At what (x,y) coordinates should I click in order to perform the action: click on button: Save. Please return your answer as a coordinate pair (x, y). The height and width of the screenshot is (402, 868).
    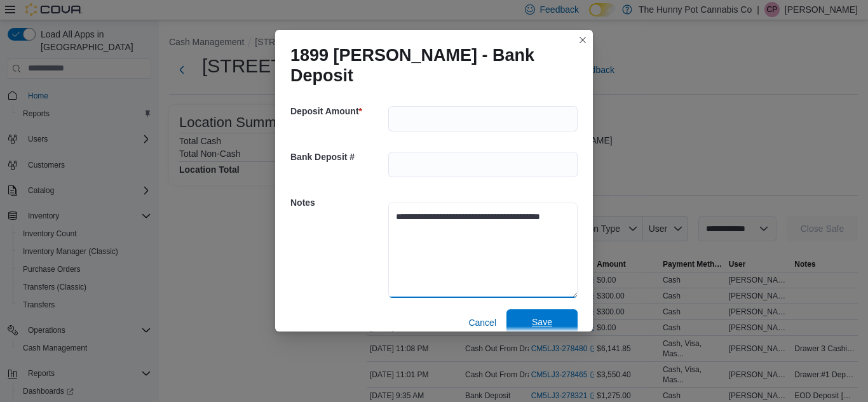
    Looking at the image, I should click on (542, 321).